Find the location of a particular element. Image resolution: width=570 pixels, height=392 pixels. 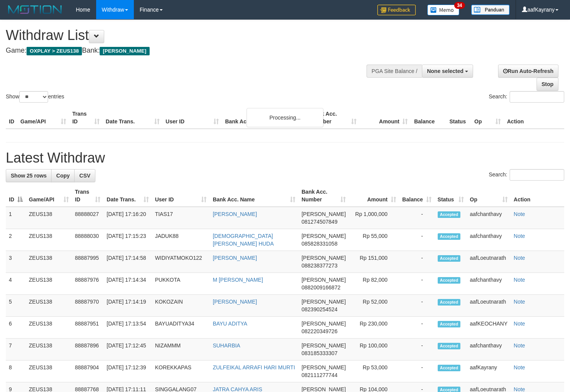

span: Copy 081274507849 to clipboard is located at coordinates (319, 222).